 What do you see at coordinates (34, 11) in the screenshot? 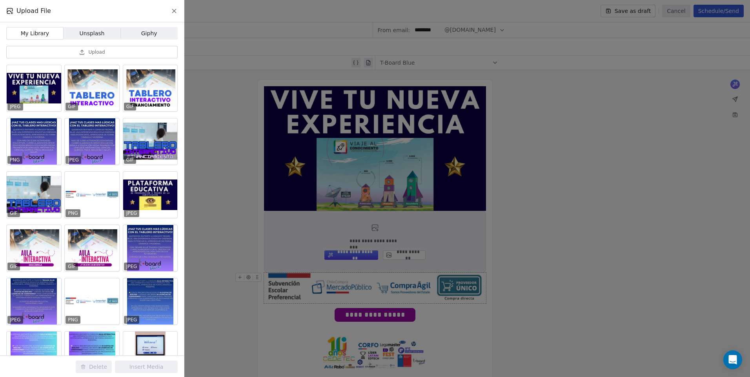
I see `span: Upload File` at bounding box center [34, 11].